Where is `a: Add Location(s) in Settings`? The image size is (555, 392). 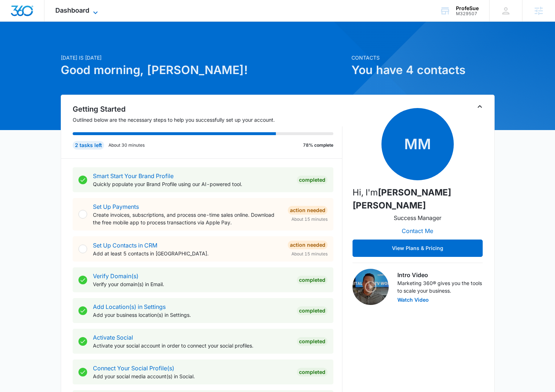 a: Add Location(s) in Settings is located at coordinates (129, 307).